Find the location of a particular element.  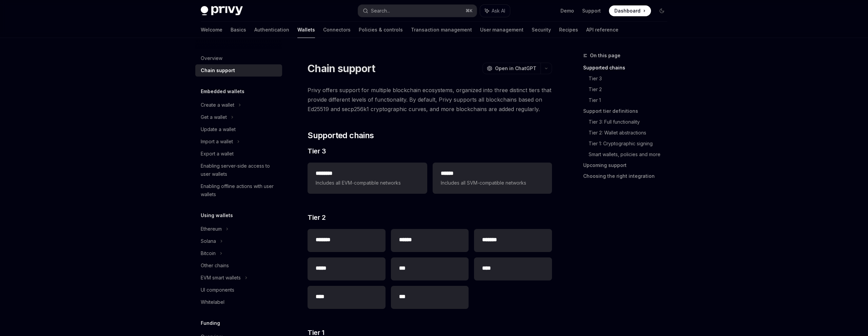

a: Security is located at coordinates (541, 30).